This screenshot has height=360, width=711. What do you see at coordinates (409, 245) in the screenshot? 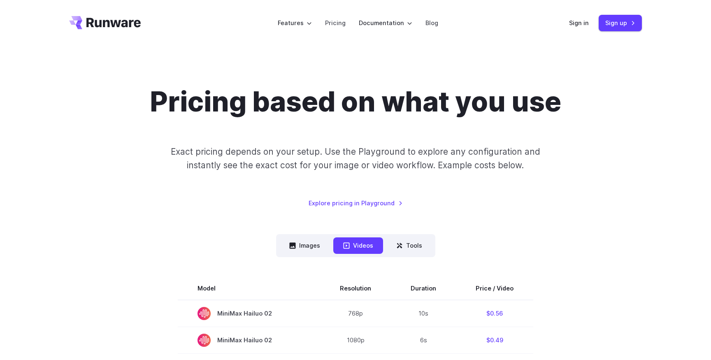
I see `button: Tools` at bounding box center [409, 245].